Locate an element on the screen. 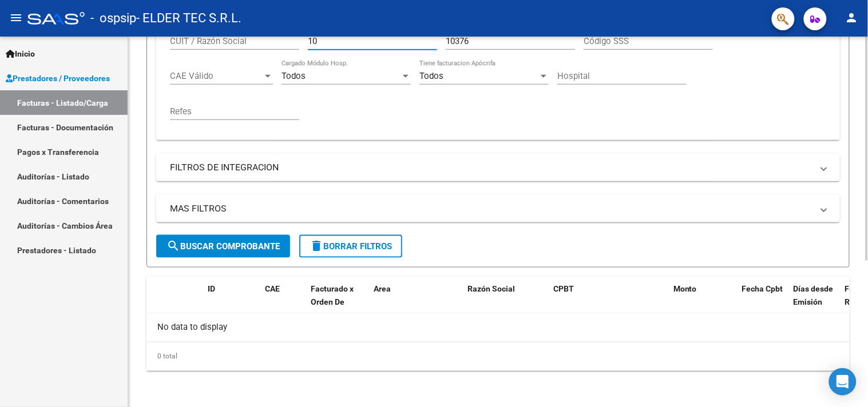 This screenshot has width=868, height=407. span: ID is located at coordinates (211, 289).